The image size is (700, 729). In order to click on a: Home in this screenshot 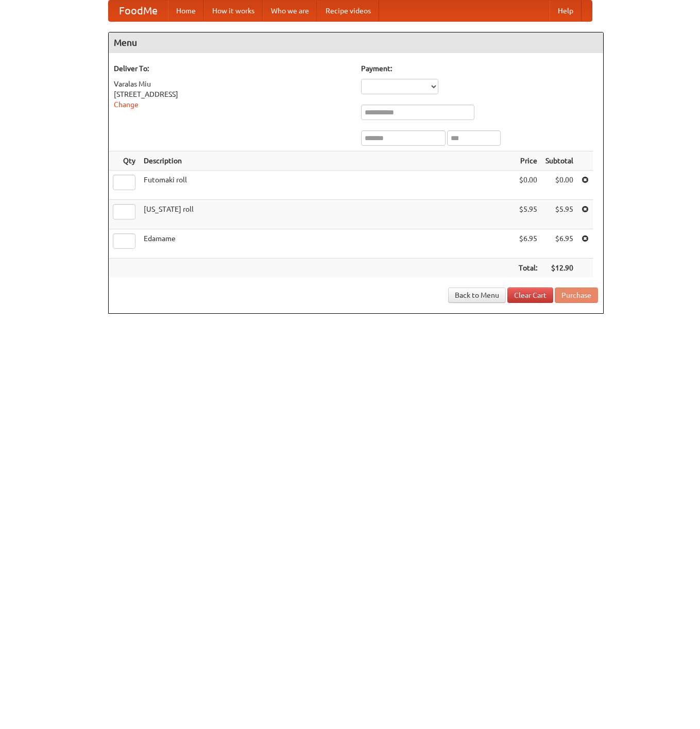, I will do `click(186, 10)`.